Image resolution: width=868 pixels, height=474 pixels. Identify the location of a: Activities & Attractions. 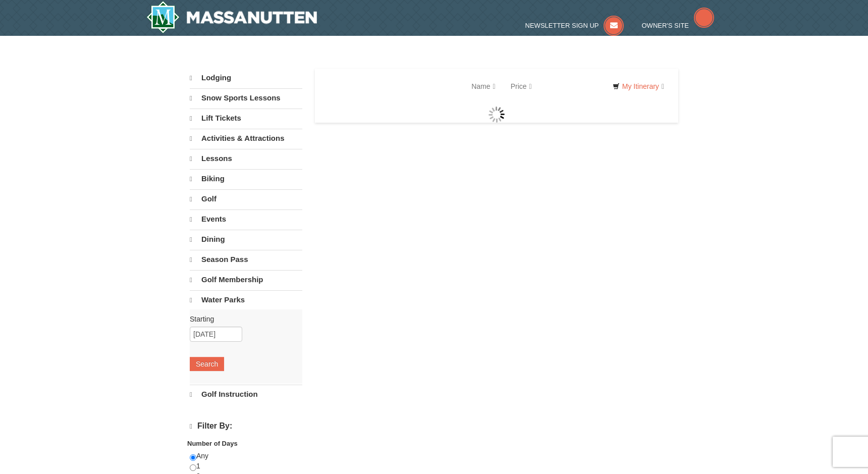
(246, 138).